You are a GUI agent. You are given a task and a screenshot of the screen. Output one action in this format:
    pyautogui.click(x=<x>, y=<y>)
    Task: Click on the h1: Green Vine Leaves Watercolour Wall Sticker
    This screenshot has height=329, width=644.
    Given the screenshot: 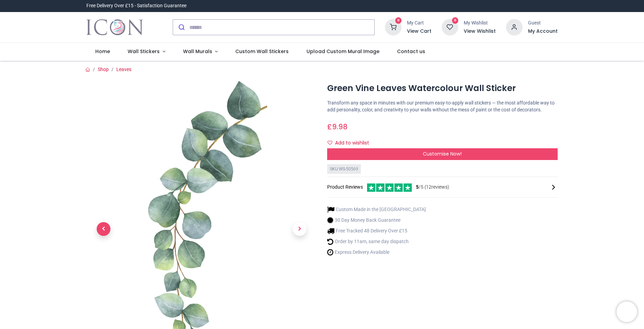 What is the action you would take?
    pyautogui.click(x=442, y=89)
    